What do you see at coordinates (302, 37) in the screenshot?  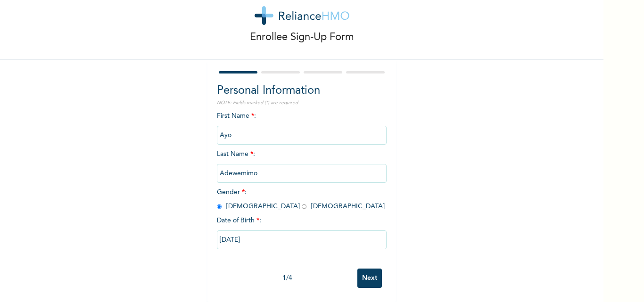 I see `p: Enrollee Sign-Up Form` at bounding box center [302, 37].